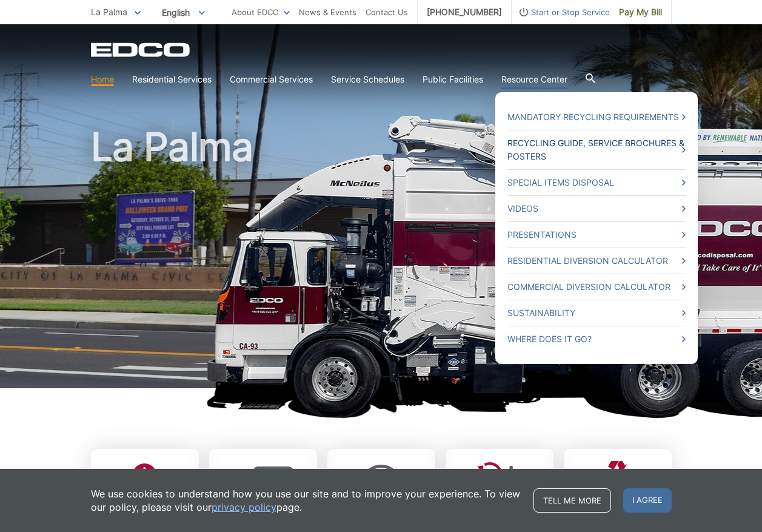  What do you see at coordinates (172, 79) in the screenshot?
I see `a: Residential Services` at bounding box center [172, 79].